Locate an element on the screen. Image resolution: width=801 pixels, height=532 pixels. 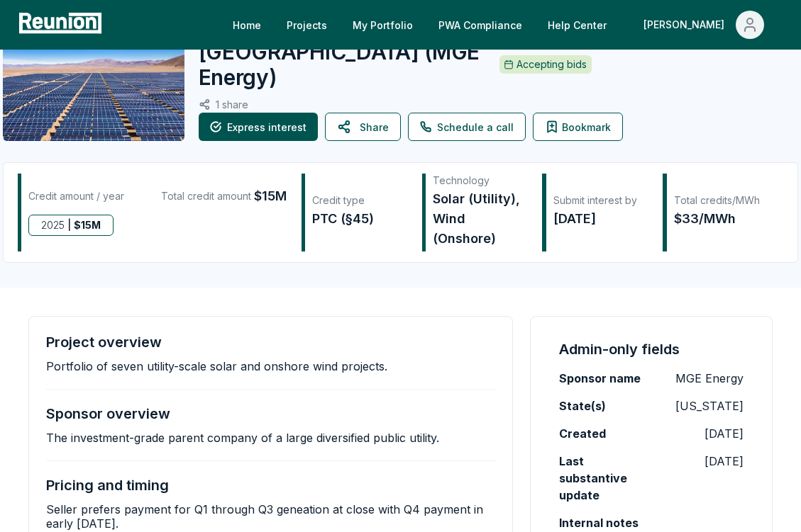
div: Solar (Utility), Wind (Onshore) is located at coordinates (480, 219).